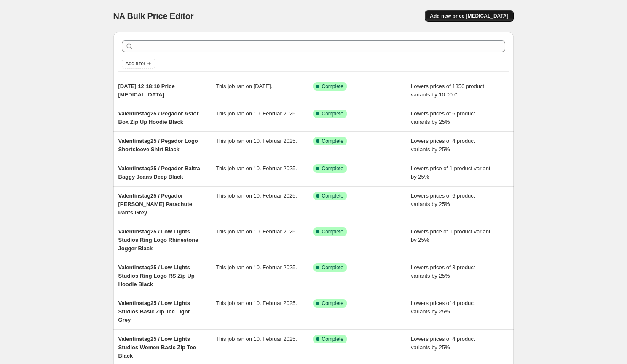 The width and height of the screenshot is (627, 364). Describe the element at coordinates (159, 172) in the screenshot. I see `span: Valentinstag25 / Pegador Baltra Baggy Jeans Deep Black` at that location.